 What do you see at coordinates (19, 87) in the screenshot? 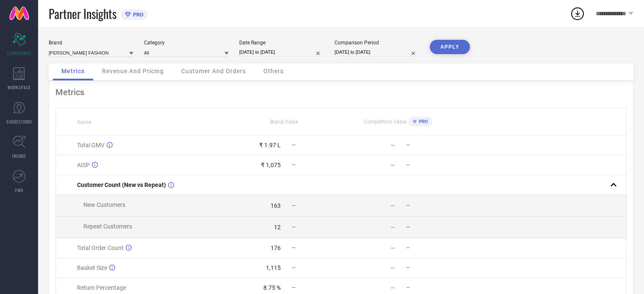
I see `span: WORKSPACE` at bounding box center [19, 87].